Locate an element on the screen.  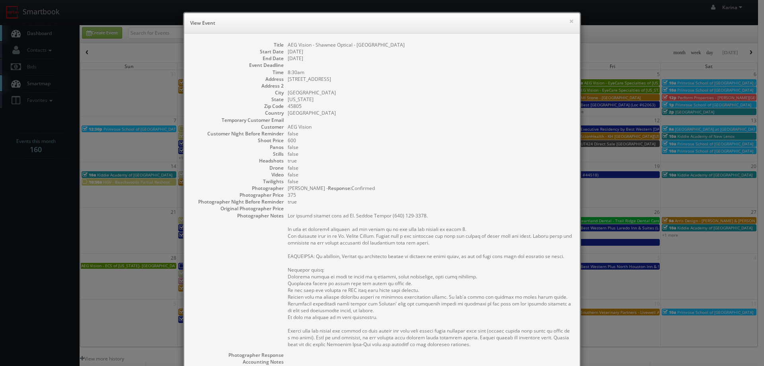
dt: Time is located at coordinates (238, 72).